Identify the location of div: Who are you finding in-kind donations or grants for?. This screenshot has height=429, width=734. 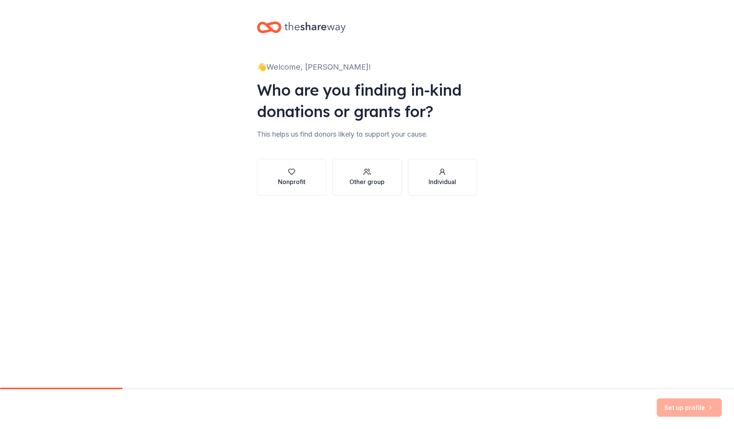
(367, 101).